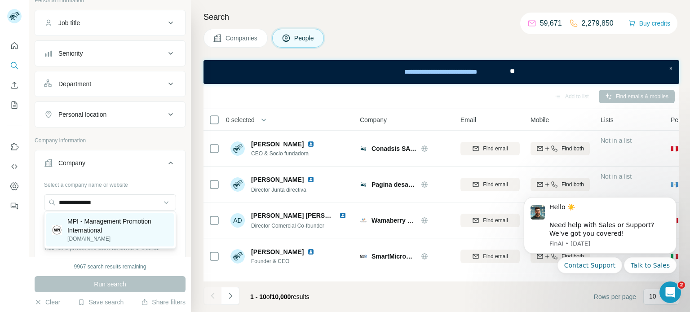 This screenshot has width=690, height=312. What do you see at coordinates (14, 66) in the screenshot?
I see `button: Search` at bounding box center [14, 66].